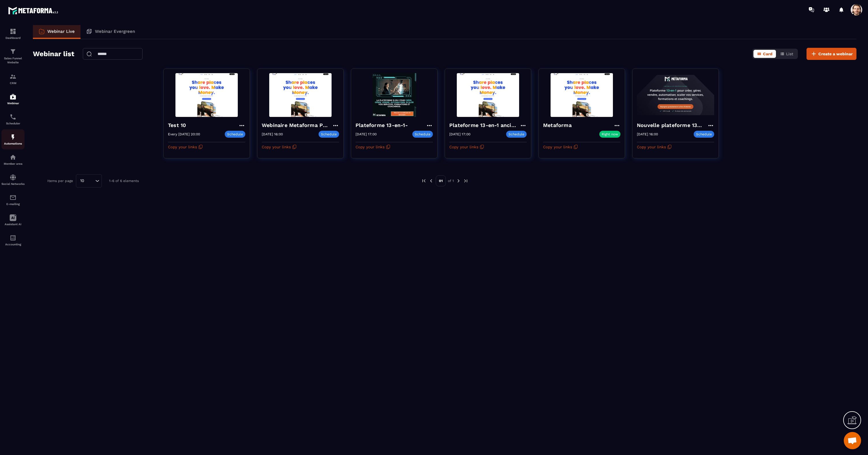  I want to click on a: emailemailE-mailing, so click(13, 200).